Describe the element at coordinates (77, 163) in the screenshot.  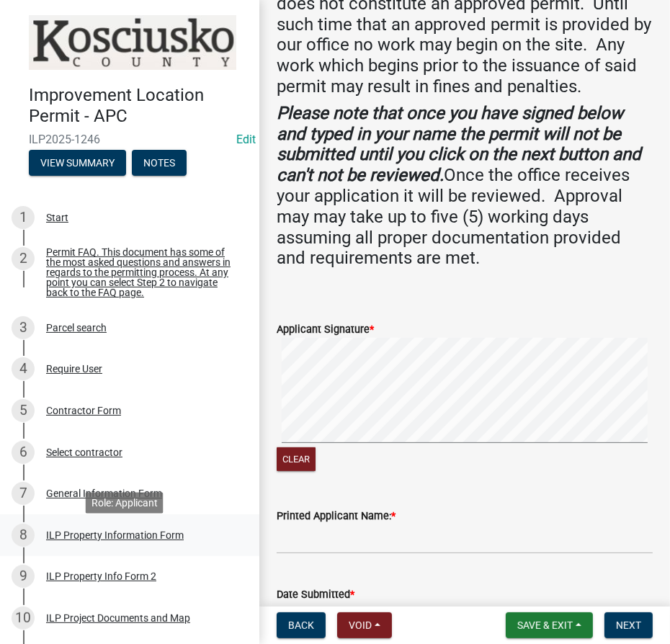
I see `wm-modal-confirm: Summary` at that location.